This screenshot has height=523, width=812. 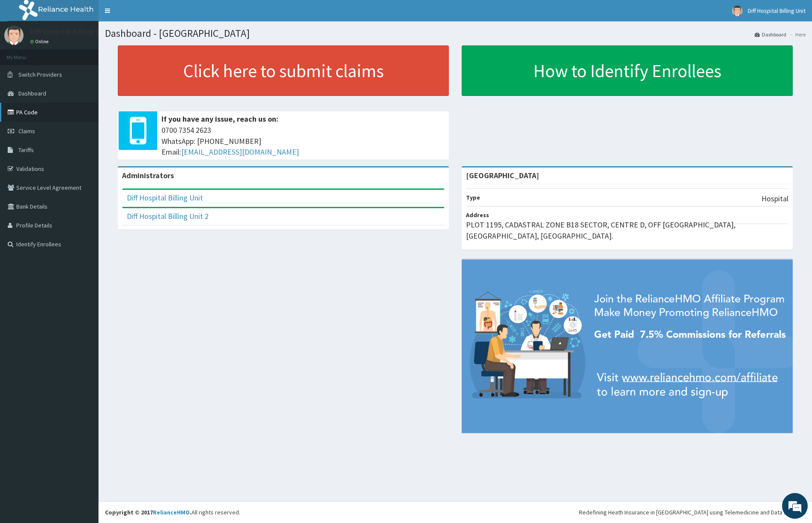 I want to click on a: Dashboard, so click(x=770, y=34).